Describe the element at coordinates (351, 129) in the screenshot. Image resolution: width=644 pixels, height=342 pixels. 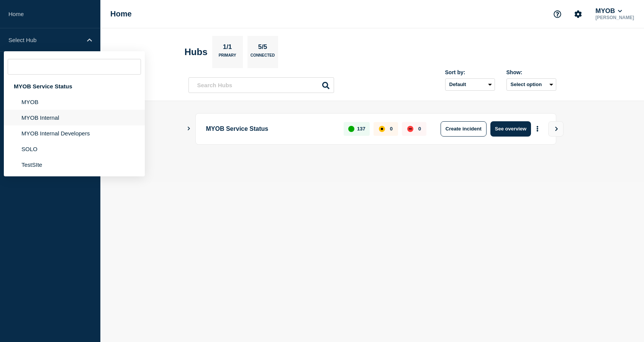
I see `div: up` at that location.